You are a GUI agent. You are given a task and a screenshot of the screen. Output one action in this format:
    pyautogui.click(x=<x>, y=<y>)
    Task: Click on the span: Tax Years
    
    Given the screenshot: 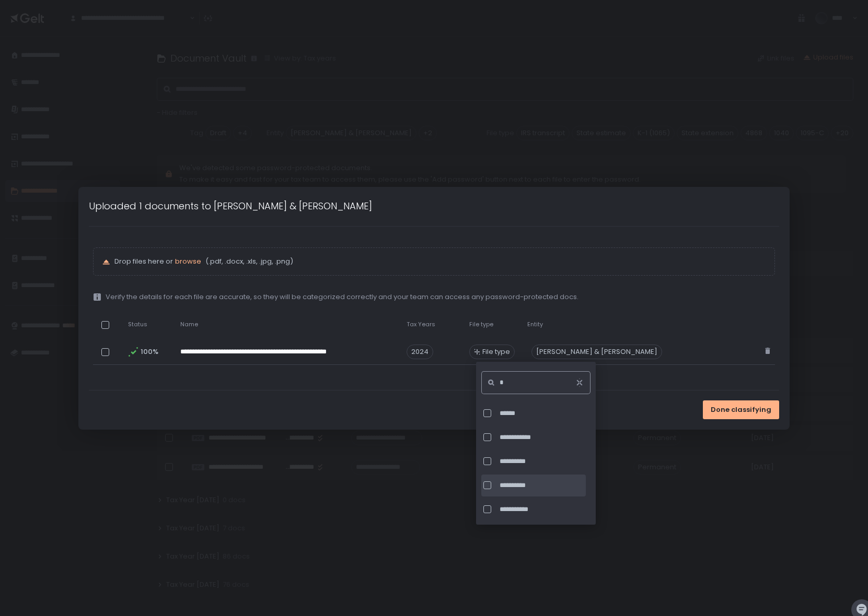 What is the action you would take?
    pyautogui.click(x=420, y=324)
    